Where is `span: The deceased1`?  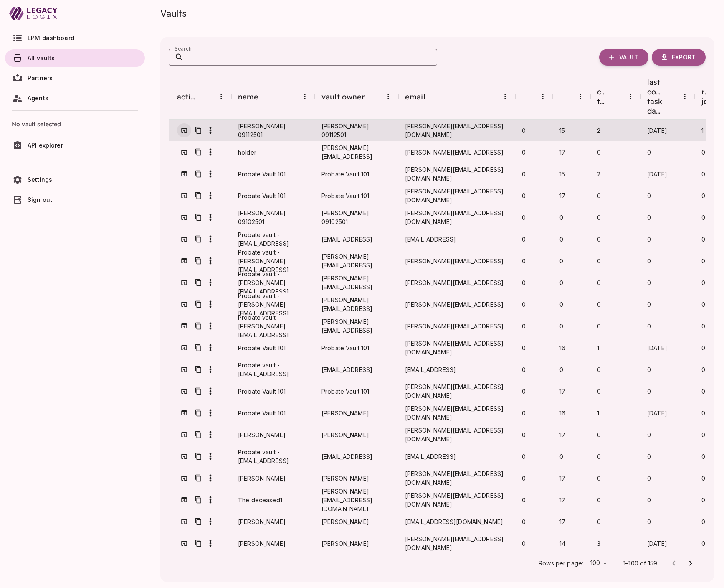 span: The deceased1 is located at coordinates (260, 499).